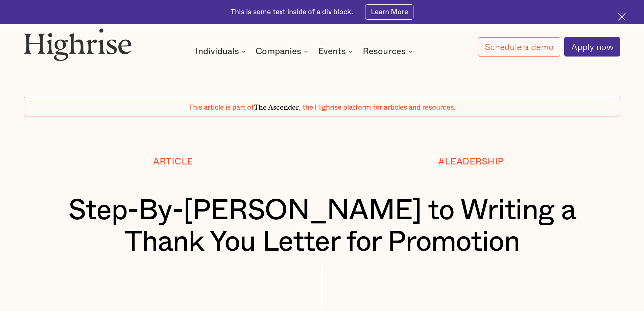  What do you see at coordinates (292, 12) in the screenshot?
I see `div: This is some text inside of a div block.` at bounding box center [292, 12].